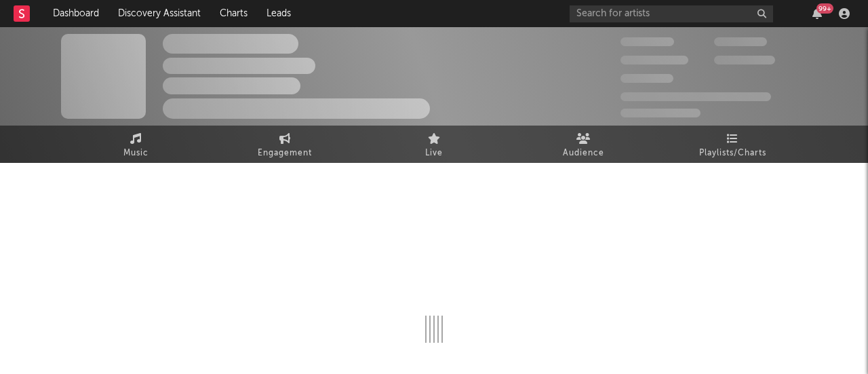 The image size is (868, 374). I want to click on span: 50 000 000, so click(654, 60).